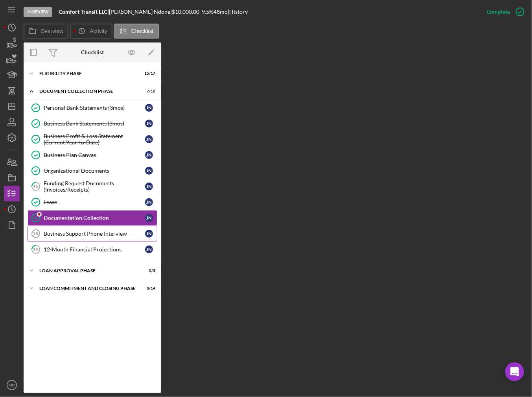 Image resolution: width=532 pixels, height=397 pixels. What do you see at coordinates (87, 73) in the screenshot?
I see `div: Eligibility Phase` at bounding box center [87, 73].